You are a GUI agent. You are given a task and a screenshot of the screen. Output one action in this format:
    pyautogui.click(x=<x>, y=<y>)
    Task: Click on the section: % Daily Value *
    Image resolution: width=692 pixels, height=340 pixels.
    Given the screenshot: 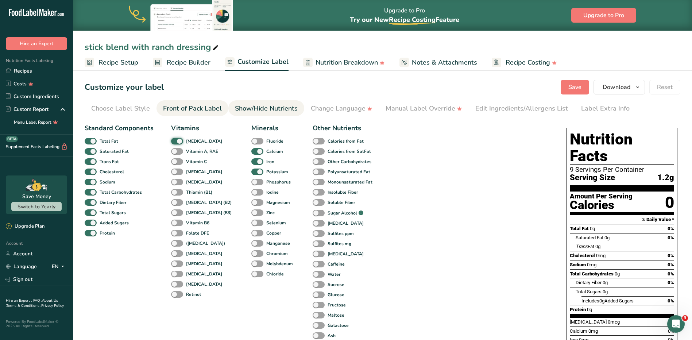 What is the action you would take?
    pyautogui.click(x=622, y=220)
    